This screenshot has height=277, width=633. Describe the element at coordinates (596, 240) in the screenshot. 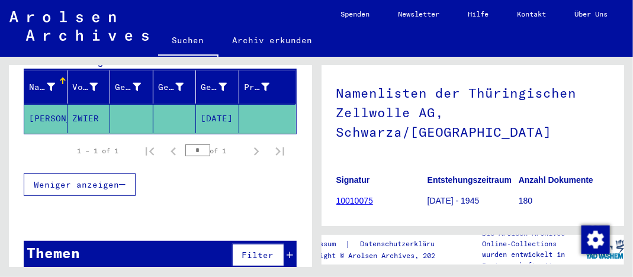

I see `img: Zustimmung ändern` at that location.